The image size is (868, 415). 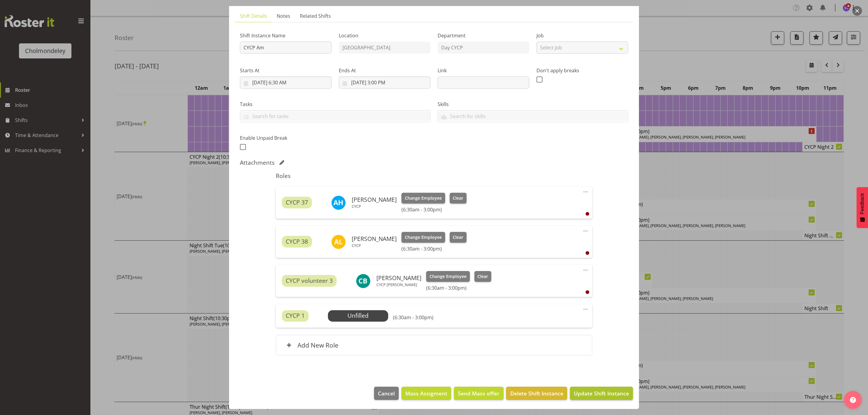 What do you see at coordinates (582, 35) in the screenshot?
I see `label: Job` at bounding box center [582, 35].